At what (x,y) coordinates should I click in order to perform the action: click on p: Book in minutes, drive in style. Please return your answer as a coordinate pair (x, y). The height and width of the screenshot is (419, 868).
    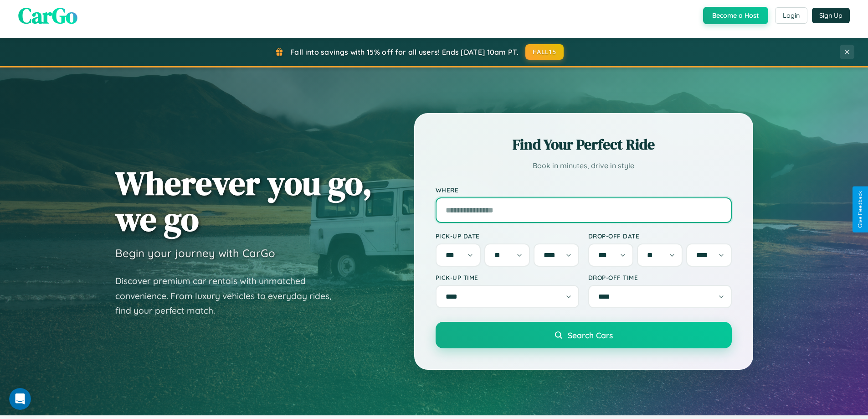
    Looking at the image, I should click on (584, 166).